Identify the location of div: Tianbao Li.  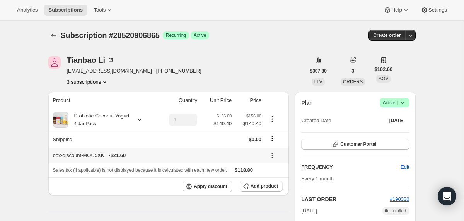
(91, 60).